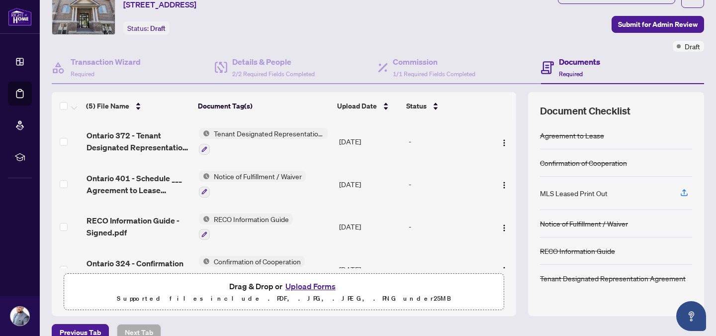  I want to click on button: Open asap, so click(691, 316).